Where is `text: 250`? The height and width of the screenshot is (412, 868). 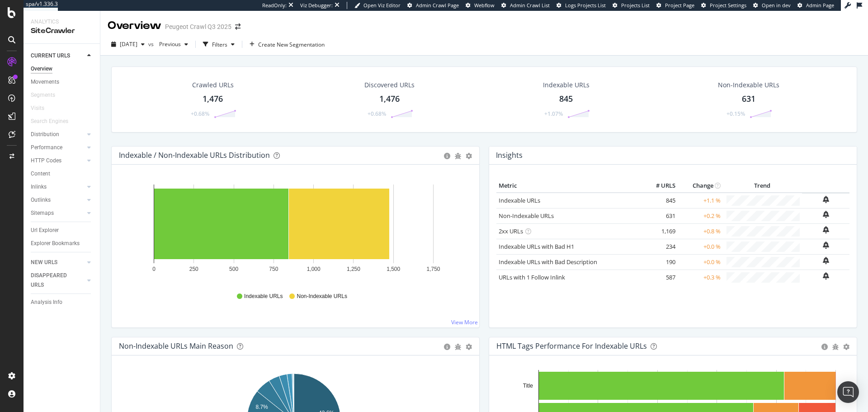 text: 250 is located at coordinates (194, 269).